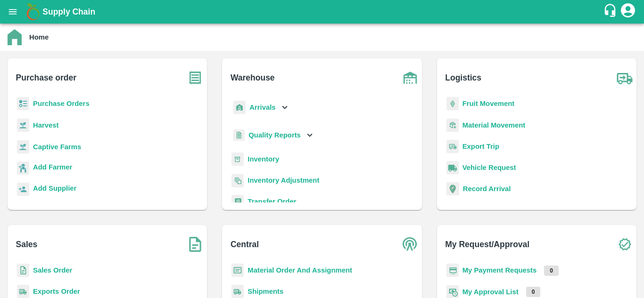 This screenshot has height=298, width=644. What do you see at coordinates (13, 12) in the screenshot?
I see `button: open drawer` at bounding box center [13, 12].